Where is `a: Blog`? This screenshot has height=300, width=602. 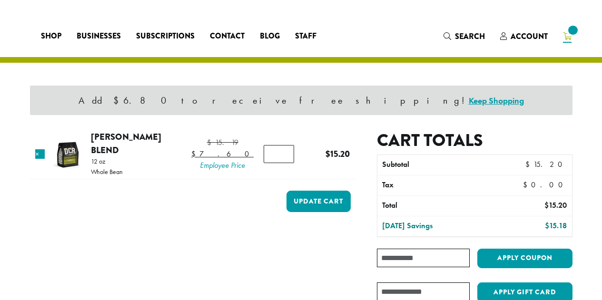 a: Blog is located at coordinates (270, 36).